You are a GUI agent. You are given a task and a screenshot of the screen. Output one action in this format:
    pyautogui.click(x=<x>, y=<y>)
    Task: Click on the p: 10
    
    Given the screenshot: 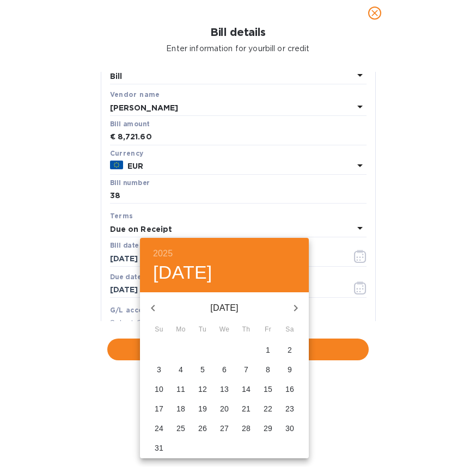 What is the action you would take?
    pyautogui.click(x=159, y=389)
    